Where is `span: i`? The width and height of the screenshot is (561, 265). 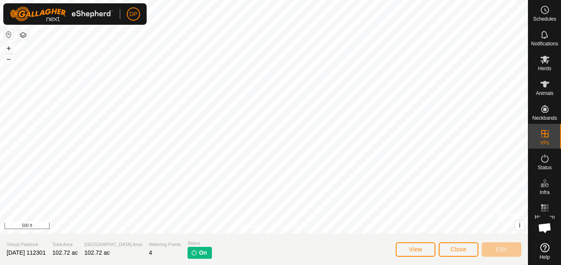
span: i is located at coordinates (520, 225).